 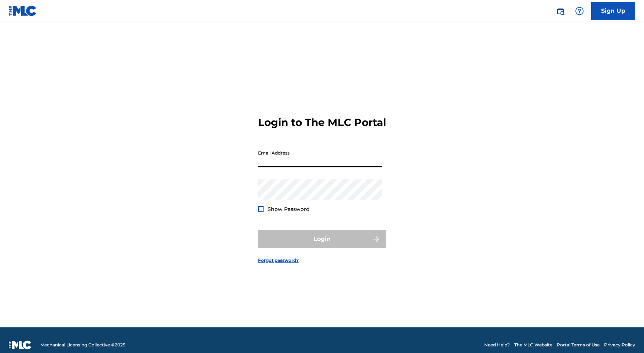 What do you see at coordinates (288, 209) in the screenshot?
I see `span: Show Password` at bounding box center [288, 209].